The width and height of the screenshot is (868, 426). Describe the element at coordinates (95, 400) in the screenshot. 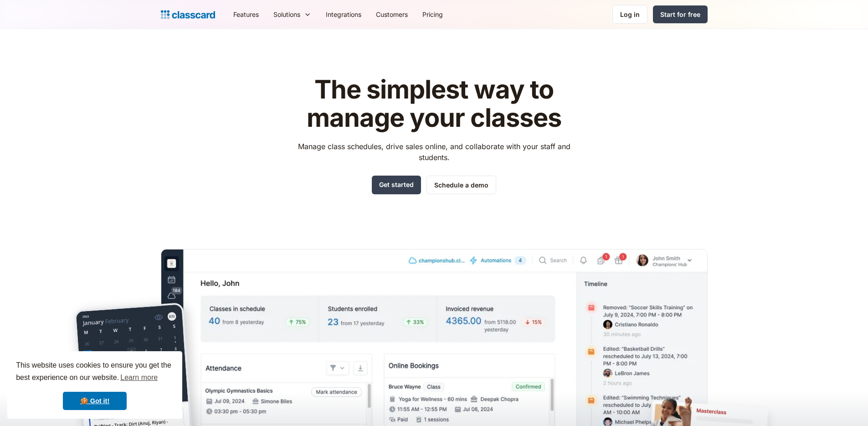

I see `a: dismiss cookie message` at that location.